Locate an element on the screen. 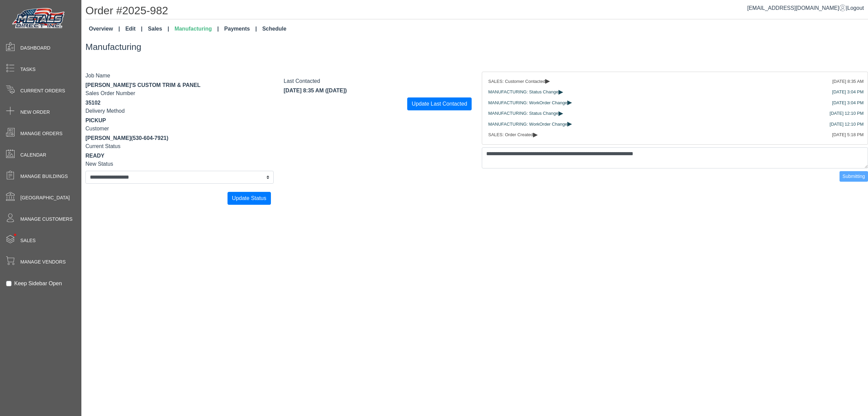 The image size is (868, 416). span: Submitting is located at coordinates (854, 176).